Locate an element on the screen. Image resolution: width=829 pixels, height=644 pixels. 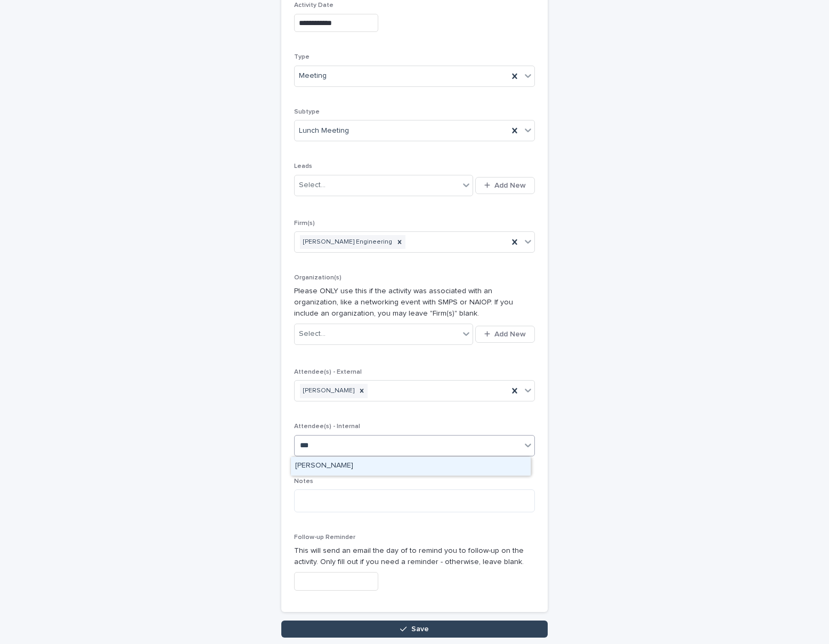
span: Lunch Meeting is located at coordinates (324, 131).